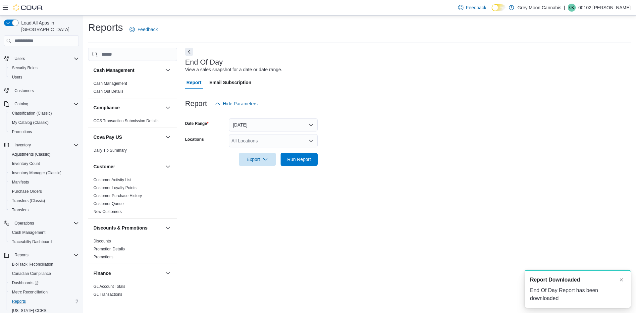 This screenshot has width=636, height=313. Describe the element at coordinates (44, 132) in the screenshot. I see `span: Promotions` at that location.